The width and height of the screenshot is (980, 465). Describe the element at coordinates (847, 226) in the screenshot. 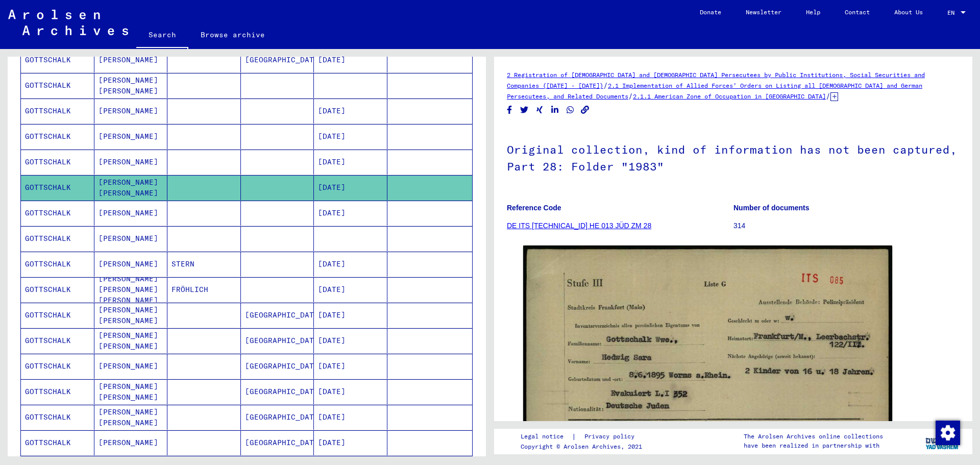

I see `p: 314` at that location.